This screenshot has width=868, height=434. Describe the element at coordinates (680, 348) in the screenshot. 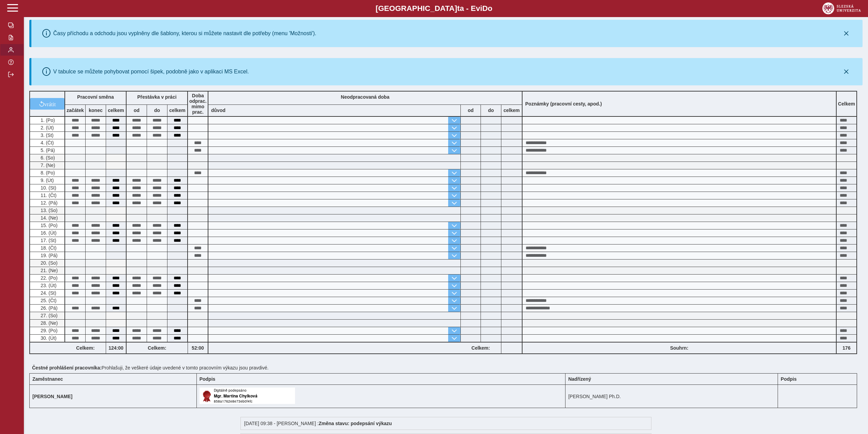

I see `b: Souhrn:` at that location.